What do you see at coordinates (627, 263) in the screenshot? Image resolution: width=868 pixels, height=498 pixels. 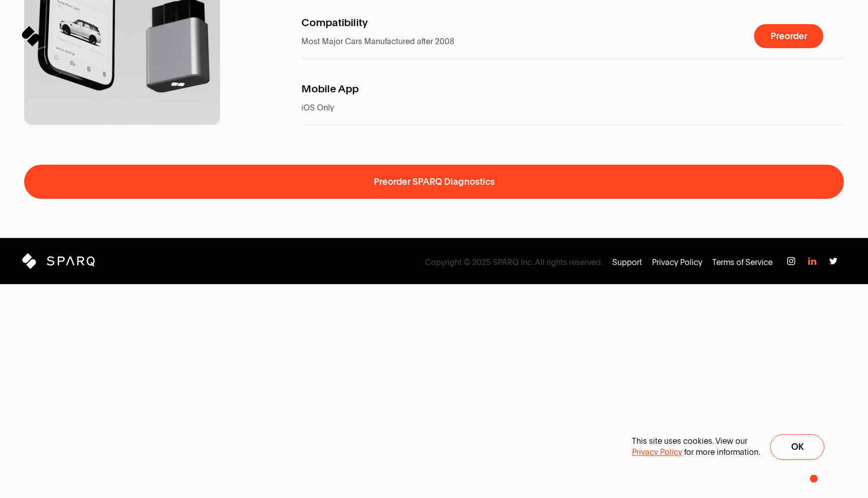 I see `a: Support` at bounding box center [627, 263].